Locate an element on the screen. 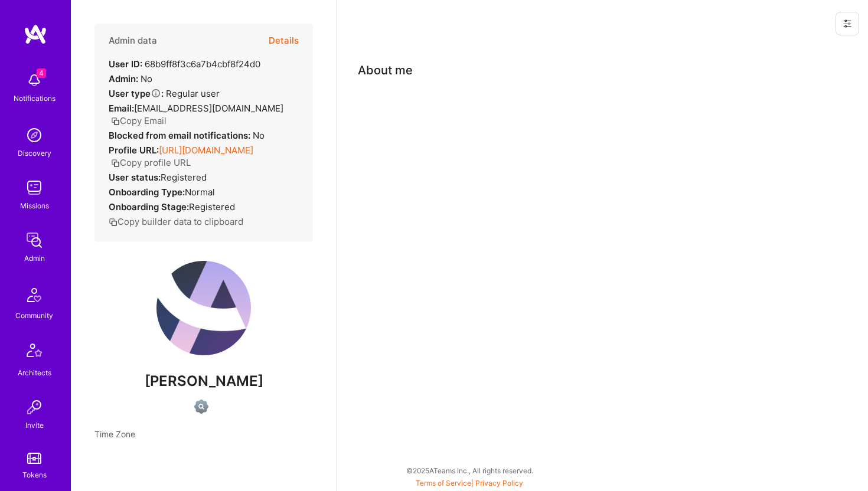 This screenshot has width=868, height=491. img: logo is located at coordinates (36, 34).